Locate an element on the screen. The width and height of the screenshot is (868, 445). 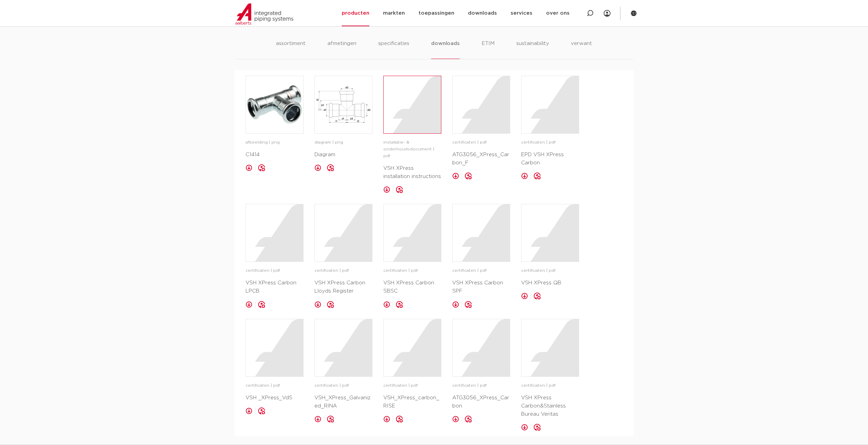
p: VSH XPress Carbon SBSC is located at coordinates (413, 287).